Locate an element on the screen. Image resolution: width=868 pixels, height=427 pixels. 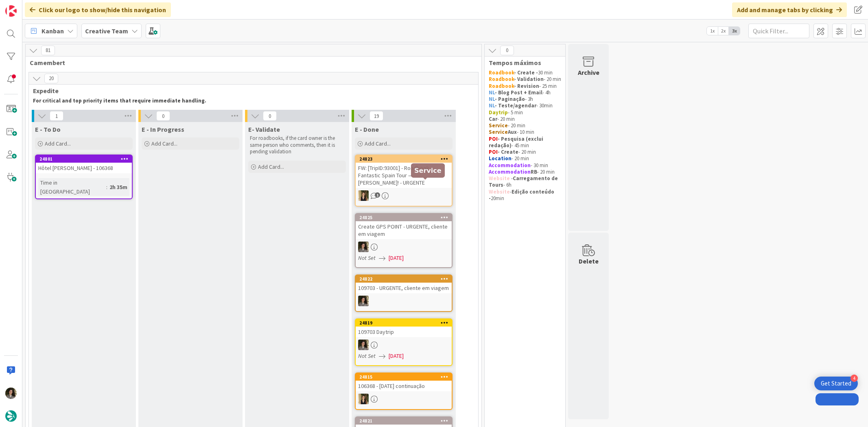
p: - - 6h is located at coordinates (525, 182).